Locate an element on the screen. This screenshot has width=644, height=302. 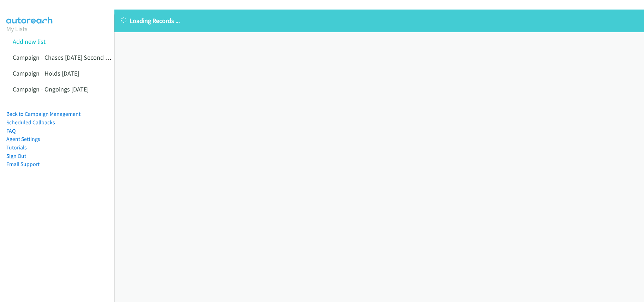
a: Back to Campaign Management is located at coordinates (43, 114).